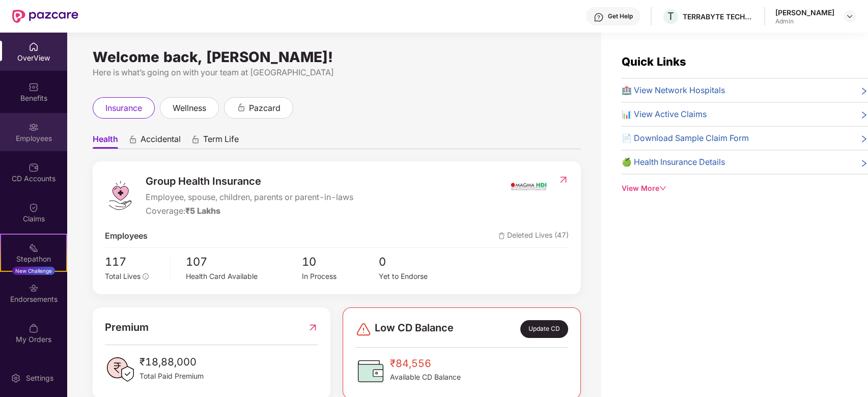 This screenshot has width=868, height=397. I want to click on img: svg+xml;base64,PHN2ZyBpZD0iSG9tZSIgeG1sbnM9Imh0dHA6Ly93d3cudzMub3JnLzIwMDAvc3ZnIiB3aWR0aD0iMjAiIG..., so click(34, 46).